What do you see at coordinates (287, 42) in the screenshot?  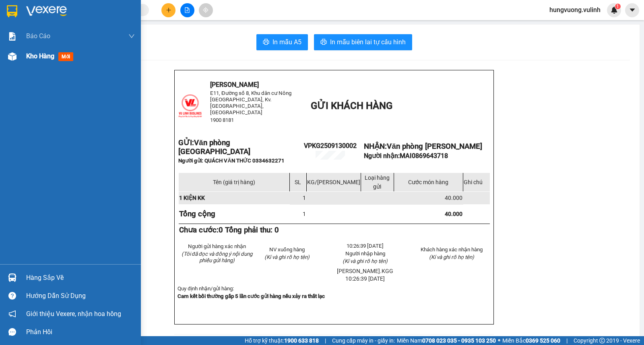 I see `span: In mẫu A5` at bounding box center [287, 42].